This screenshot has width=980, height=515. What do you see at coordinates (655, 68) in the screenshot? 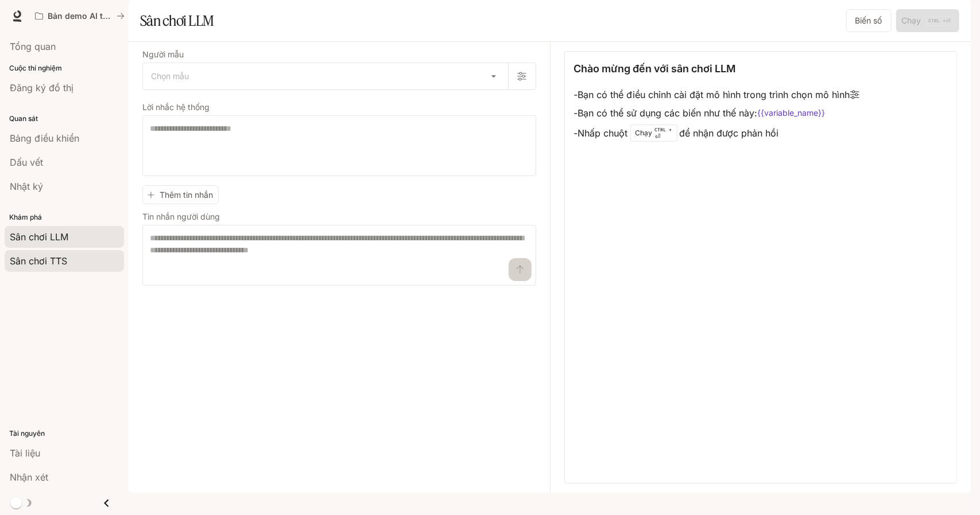
I see `font: Chào mừng đến với sân chơi LLM` at bounding box center [655, 68].